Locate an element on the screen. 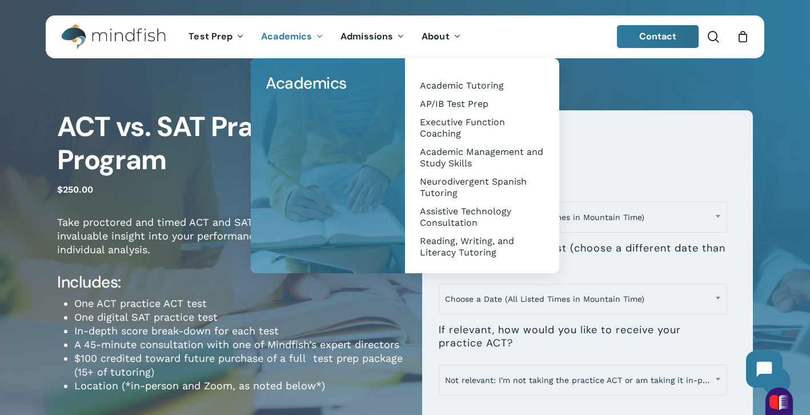 This screenshot has width=810, height=415. a: Test Prep is located at coordinates (216, 37).